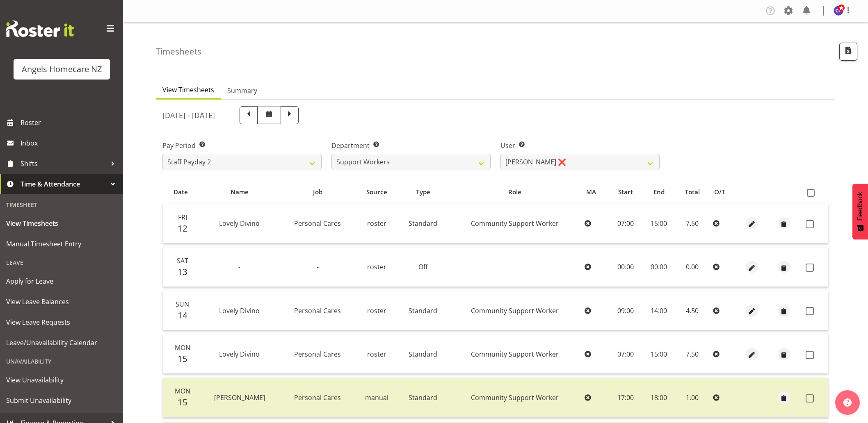 The height and width of the screenshot is (423, 868). I want to click on span: Apply for Leave, so click(61, 281).